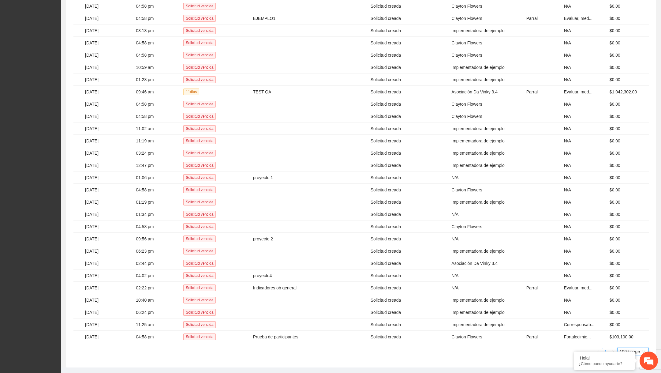 This screenshot has width=661, height=373. I want to click on div: Minimizar ventana de chat en vivo, so click(108, 10).